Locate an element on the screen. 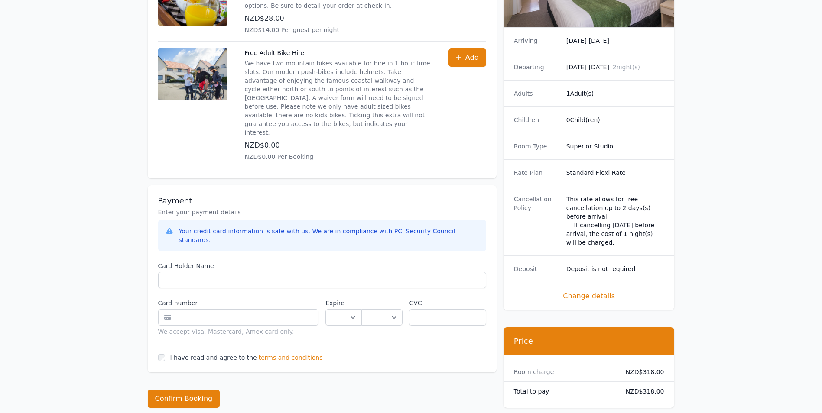  dt: Total to pay is located at coordinates (563, 391).